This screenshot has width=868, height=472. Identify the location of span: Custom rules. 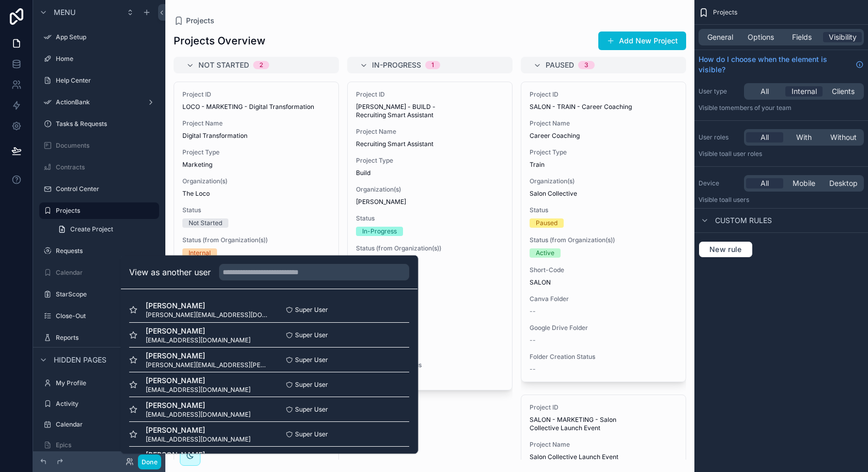
(743, 220).